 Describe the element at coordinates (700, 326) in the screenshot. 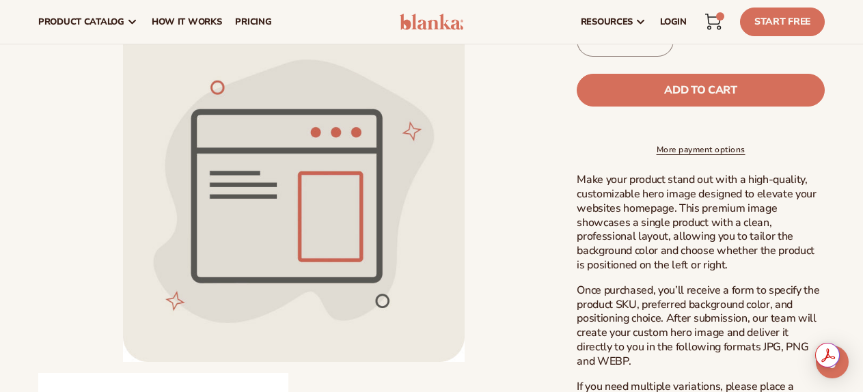

I see `p: Once purchased, you’ll receive a form to specify the product SKU, preferred background color, and...` at that location.